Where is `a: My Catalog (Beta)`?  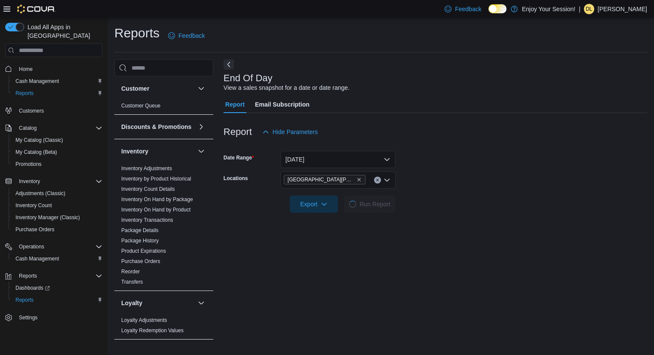
a: My Catalog (Beta) is located at coordinates (36, 152).